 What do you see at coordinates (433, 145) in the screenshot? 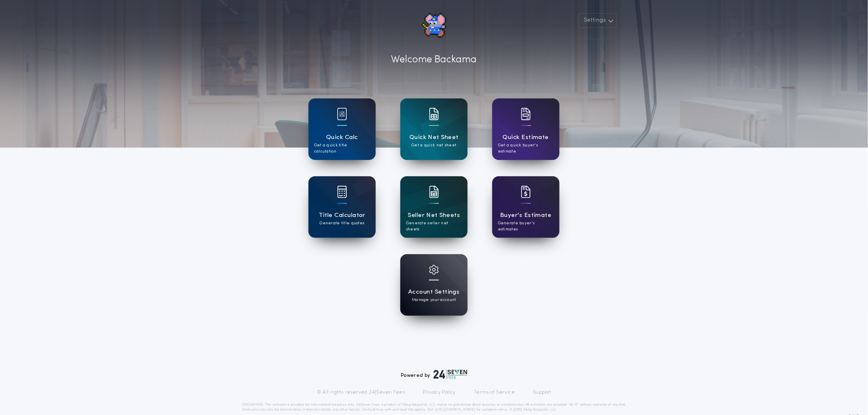
I see `p: Get a quick net sheet` at bounding box center [433, 145].